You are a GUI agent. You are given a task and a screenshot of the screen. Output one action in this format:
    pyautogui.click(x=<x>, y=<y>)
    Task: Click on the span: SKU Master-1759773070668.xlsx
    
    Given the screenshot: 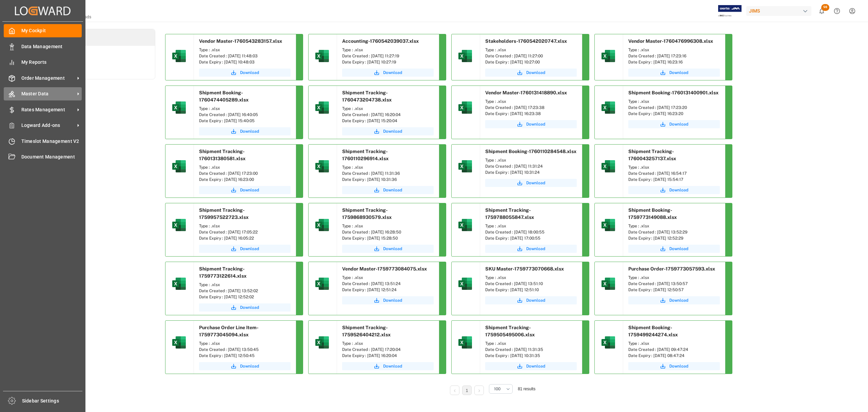 What is the action you would take?
    pyautogui.click(x=524, y=269)
    